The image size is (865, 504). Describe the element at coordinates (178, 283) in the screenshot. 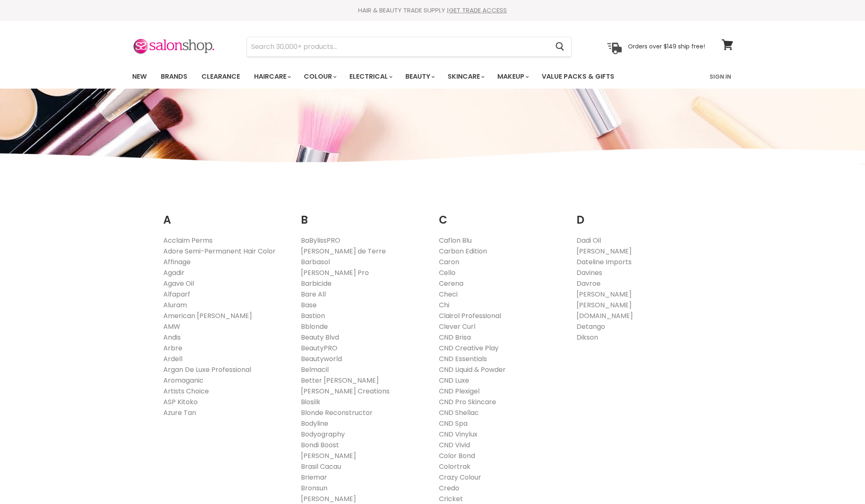

I see `a: Agave Oil` at that location.